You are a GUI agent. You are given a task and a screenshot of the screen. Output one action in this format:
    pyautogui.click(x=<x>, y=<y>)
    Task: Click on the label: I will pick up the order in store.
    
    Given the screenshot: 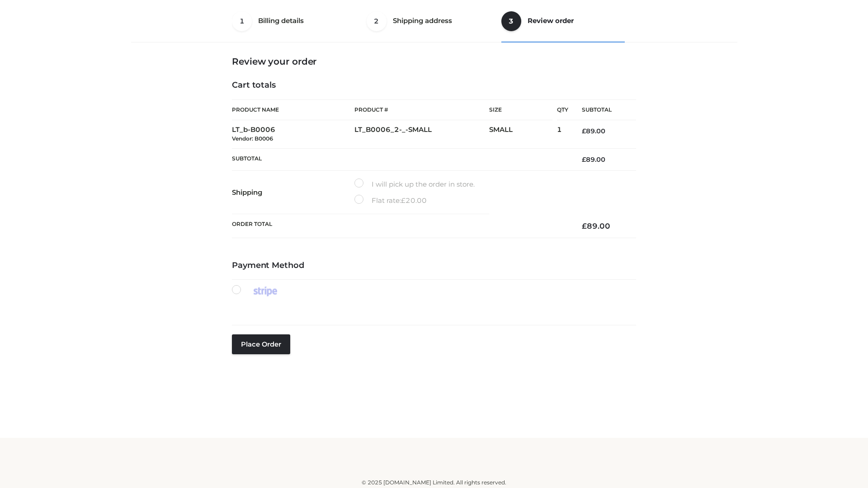 What is the action you would take?
    pyautogui.click(x=414, y=184)
    